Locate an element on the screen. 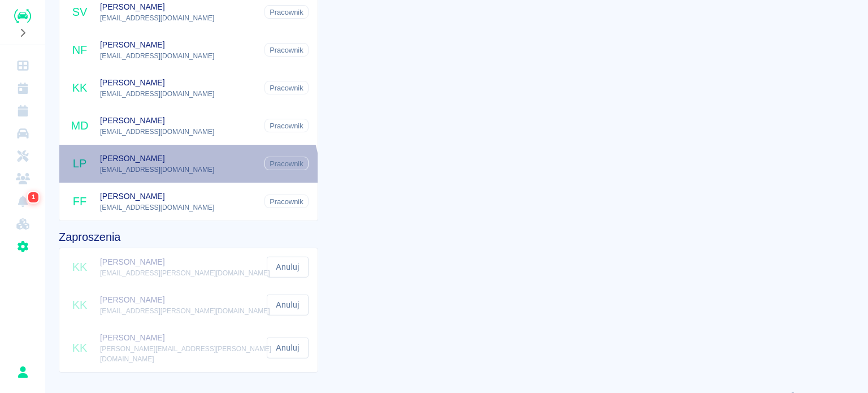 This screenshot has height=393, width=868. a: Powiadomienia is located at coordinates (22, 201).